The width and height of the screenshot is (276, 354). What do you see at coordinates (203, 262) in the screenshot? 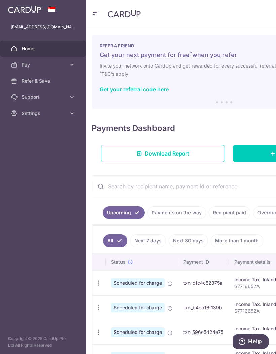
I see `th: Payment ID` at bounding box center [203, 262].